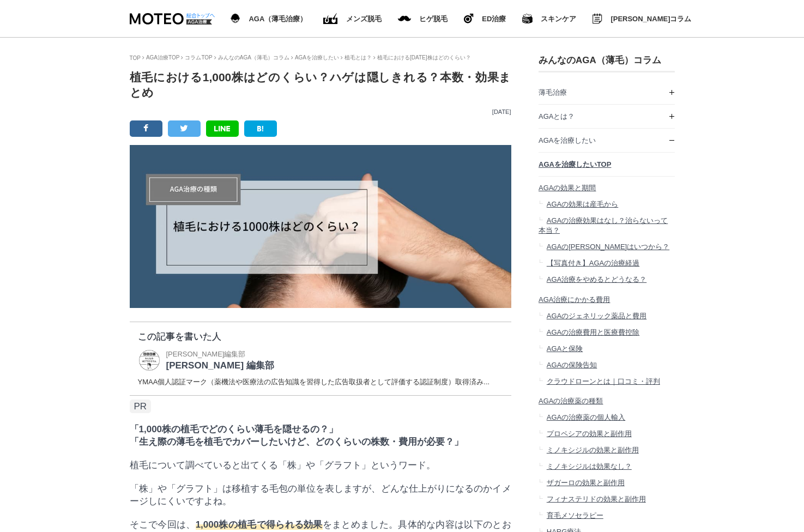  What do you see at coordinates (321, 495) in the screenshot?
I see `p: 「株」や「グラフト」は移植する毛包の単位を表します` at bounding box center [321, 495].